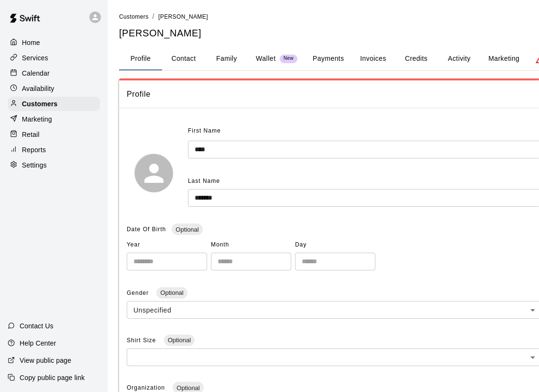  I want to click on div: Availability, so click(53, 89).